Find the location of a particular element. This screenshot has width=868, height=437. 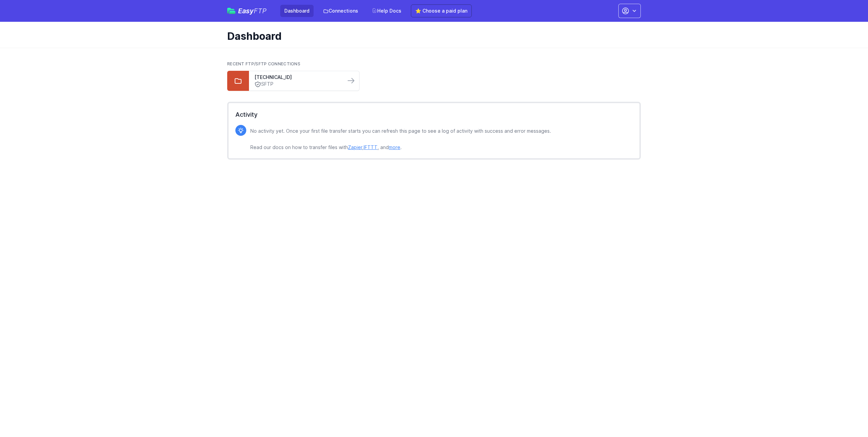

a: ⭐ Choose a paid plan is located at coordinates (441, 11).